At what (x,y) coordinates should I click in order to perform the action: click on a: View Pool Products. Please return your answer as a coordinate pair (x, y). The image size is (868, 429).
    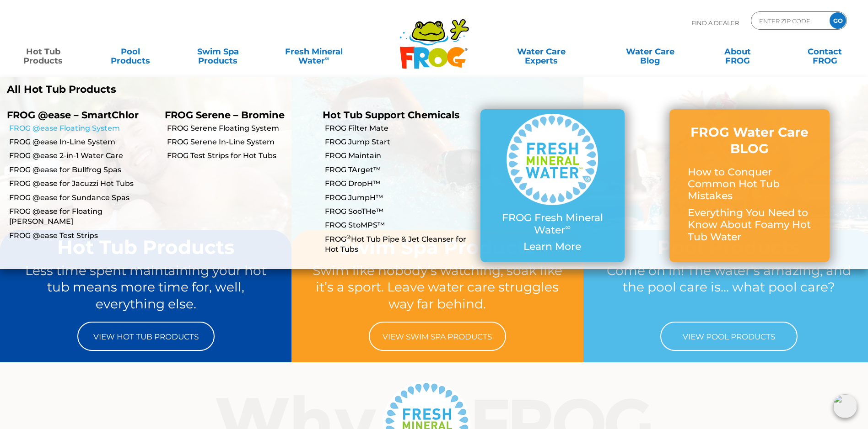
    Looking at the image, I should click on (729, 336).